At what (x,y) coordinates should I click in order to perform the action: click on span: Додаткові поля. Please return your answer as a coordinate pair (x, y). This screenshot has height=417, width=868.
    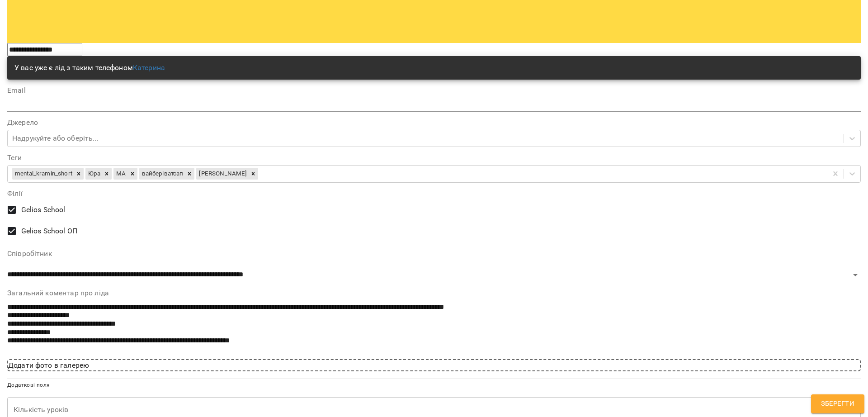
    Looking at the image, I should click on (29, 385).